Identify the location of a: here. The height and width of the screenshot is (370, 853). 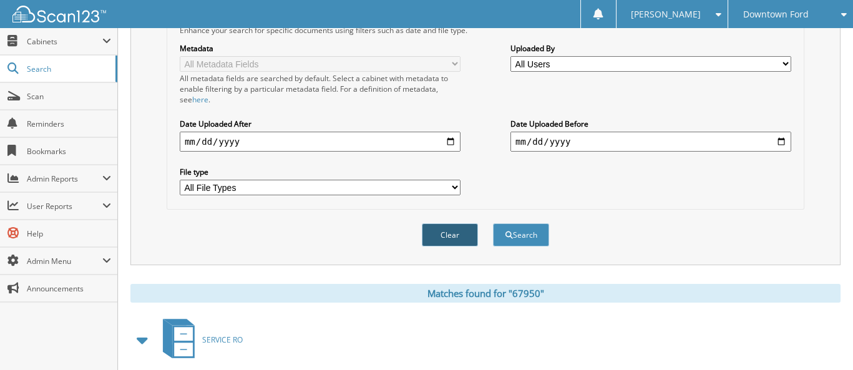
(200, 99).